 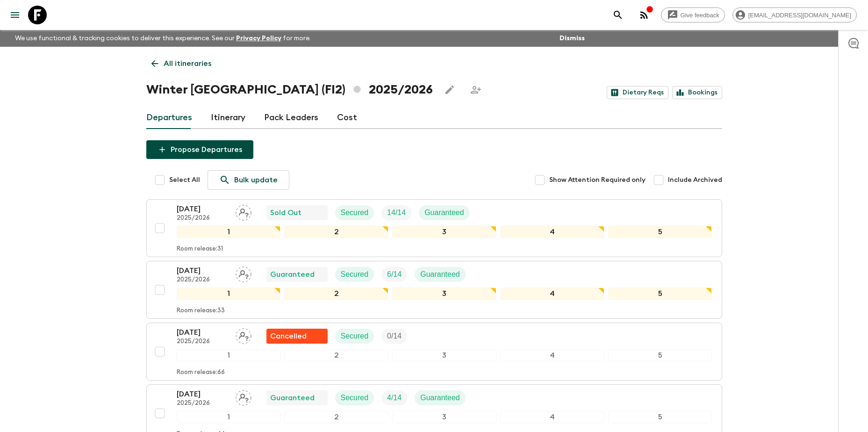 I want to click on p: 0 / 14, so click(x=394, y=336).